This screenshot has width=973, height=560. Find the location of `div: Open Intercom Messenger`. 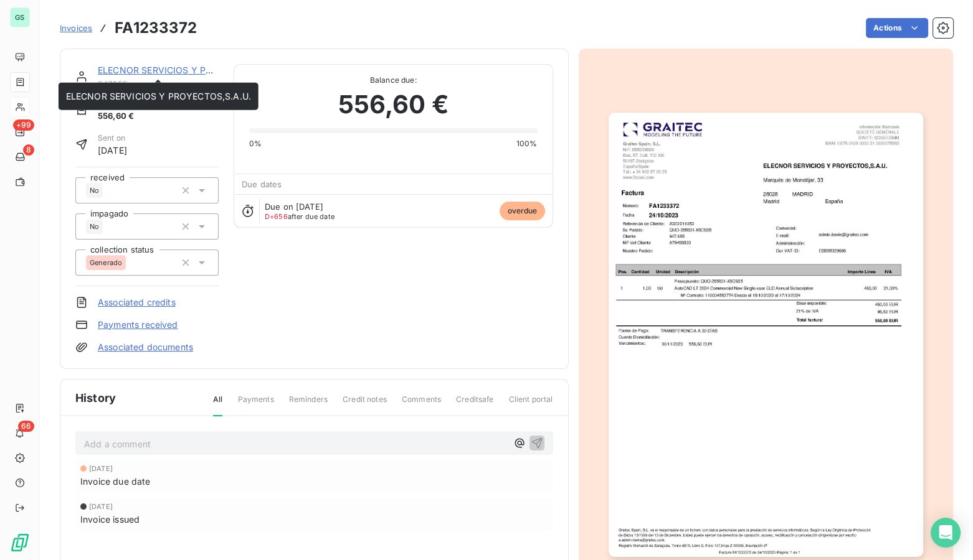

div: Open Intercom Messenger is located at coordinates (946, 533).